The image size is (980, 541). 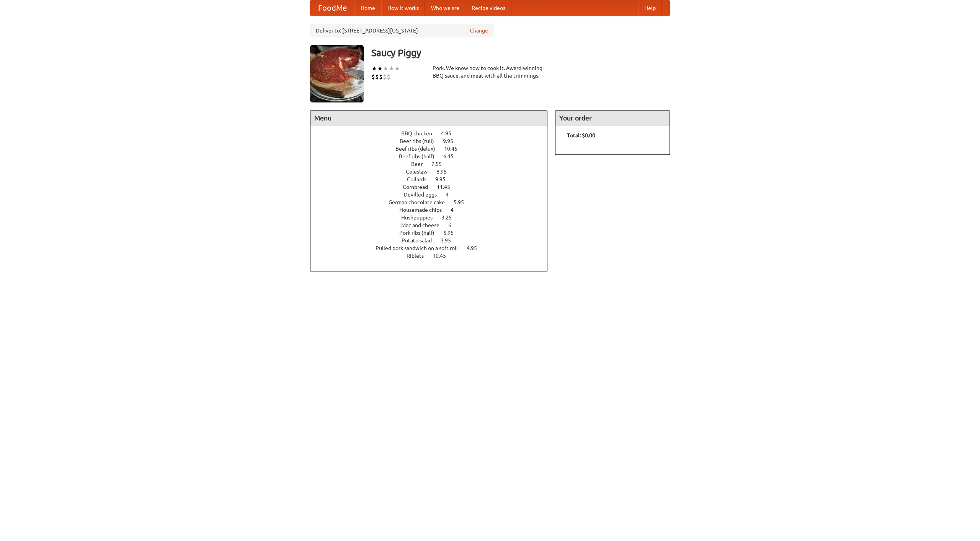 What do you see at coordinates (488, 8) in the screenshot?
I see `a: Recipe videos` at bounding box center [488, 8].